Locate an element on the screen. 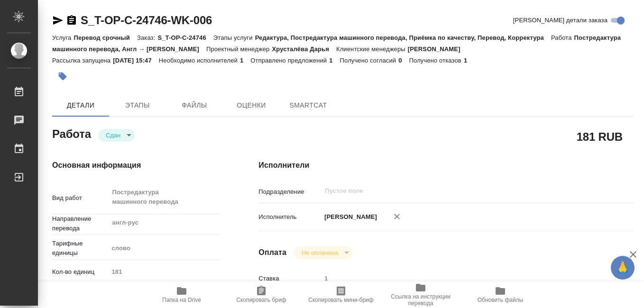  button: Удалить исполнителя is located at coordinates (397, 216).